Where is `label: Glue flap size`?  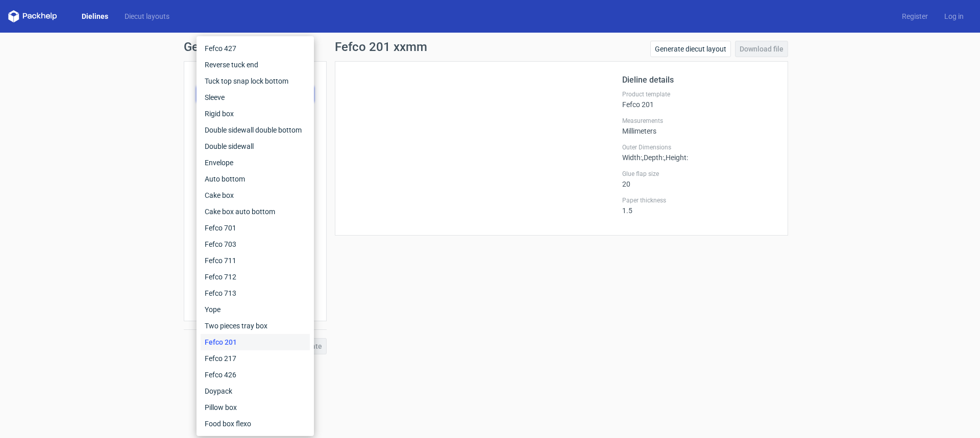
label: Glue flap size is located at coordinates (699, 174).